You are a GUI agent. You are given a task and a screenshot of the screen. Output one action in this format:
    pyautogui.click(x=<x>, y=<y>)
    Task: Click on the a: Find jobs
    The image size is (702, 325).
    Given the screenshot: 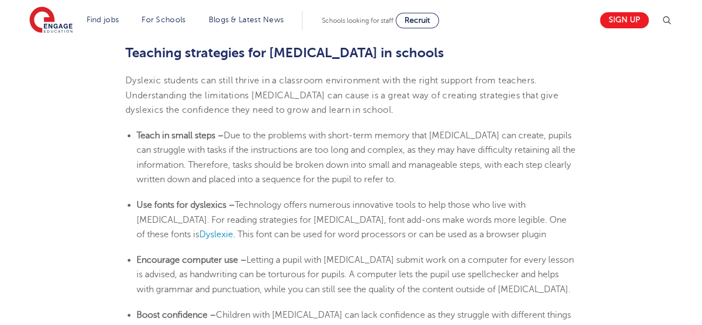 What is the action you would take?
    pyautogui.click(x=103, y=19)
    